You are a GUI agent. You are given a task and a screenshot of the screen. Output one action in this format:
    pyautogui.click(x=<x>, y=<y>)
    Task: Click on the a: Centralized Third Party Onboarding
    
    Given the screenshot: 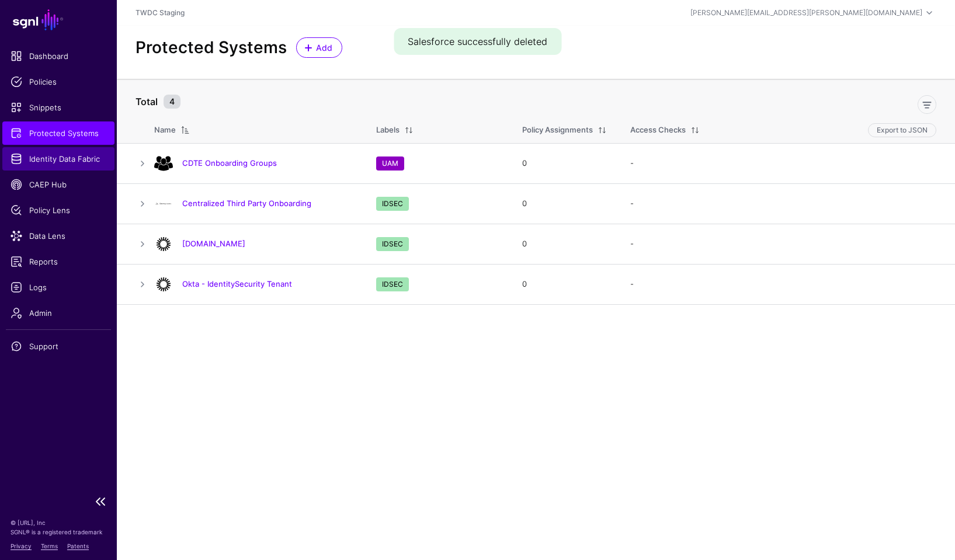 What is the action you would take?
    pyautogui.click(x=246, y=203)
    